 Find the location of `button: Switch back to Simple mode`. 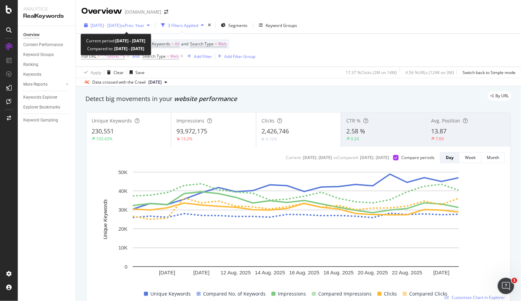

button: Switch back to Simple mode is located at coordinates (487, 72).